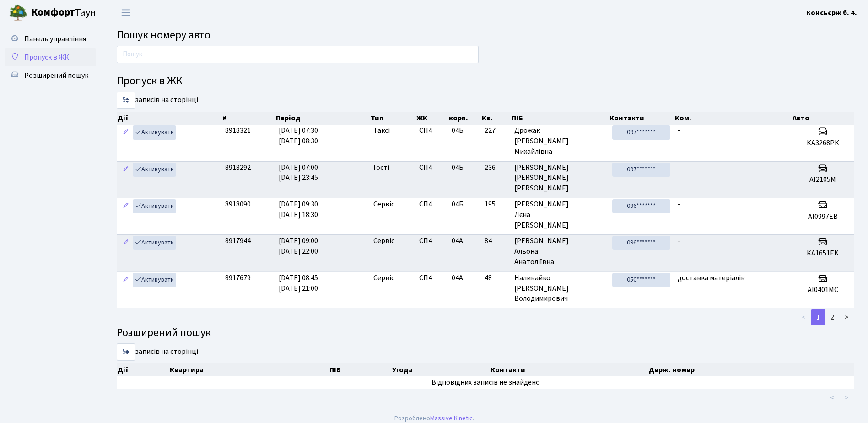  Describe the element at coordinates (56, 75) in the screenshot. I see `span: Розширений пошук` at that location.